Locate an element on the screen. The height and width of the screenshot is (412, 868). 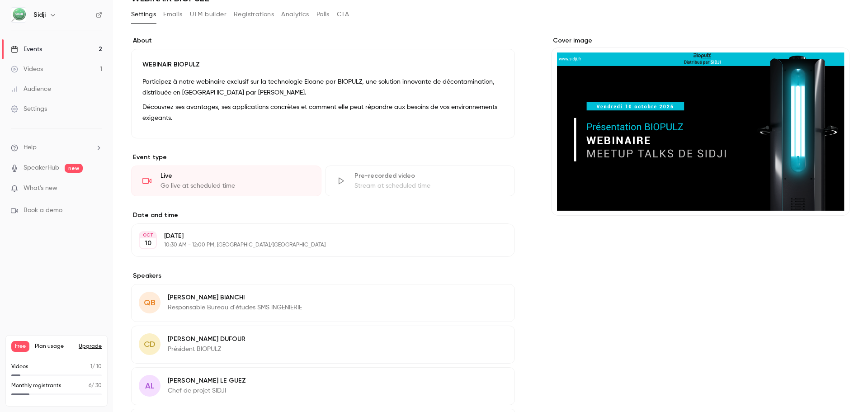
div: Videos is located at coordinates (26, 69).